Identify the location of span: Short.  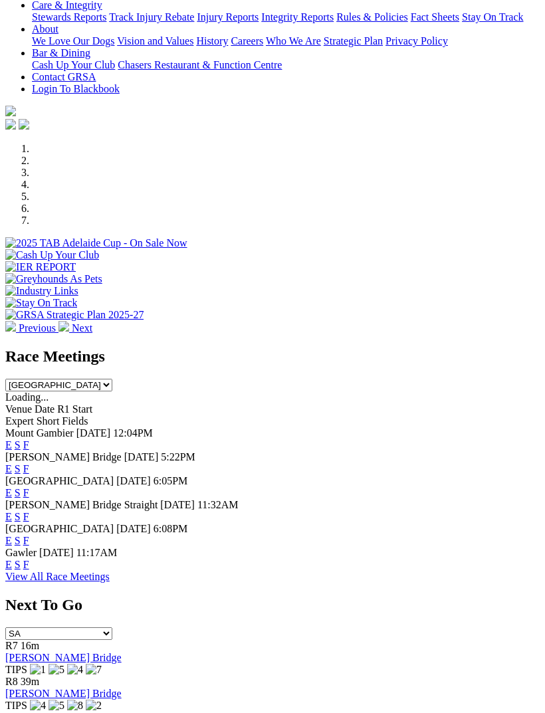
(48, 421).